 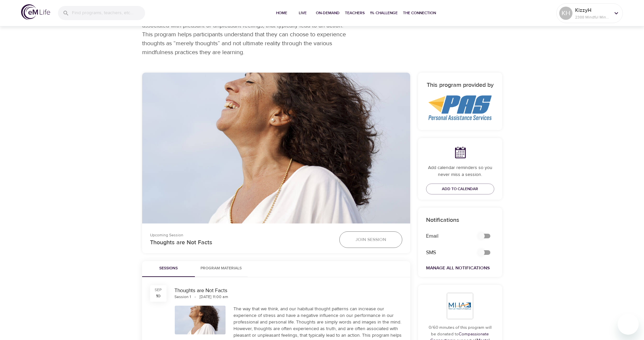 What do you see at coordinates (460, 171) in the screenshot?
I see `p: Add calendar reminders so you never miss a session.` at bounding box center [460, 171].